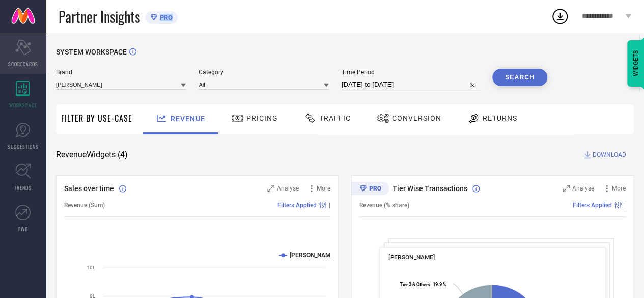  Describe the element at coordinates (165, 18) in the screenshot. I see `span: PRO` at that location.